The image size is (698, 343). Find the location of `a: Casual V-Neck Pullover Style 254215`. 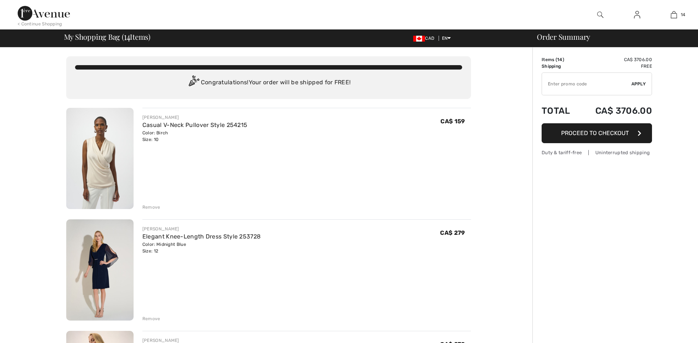

a: Casual V-Neck Pullover Style 254215 is located at coordinates (195, 125).